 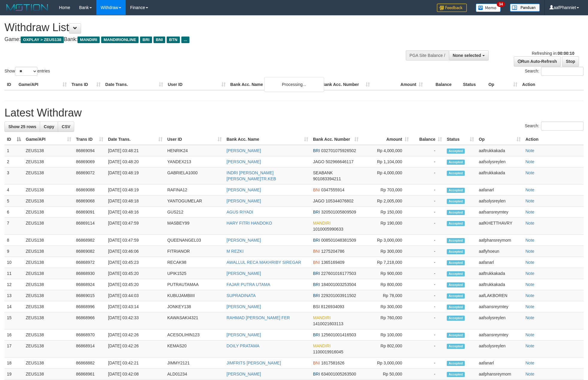 I want to click on td: 86869091, so click(x=90, y=212).